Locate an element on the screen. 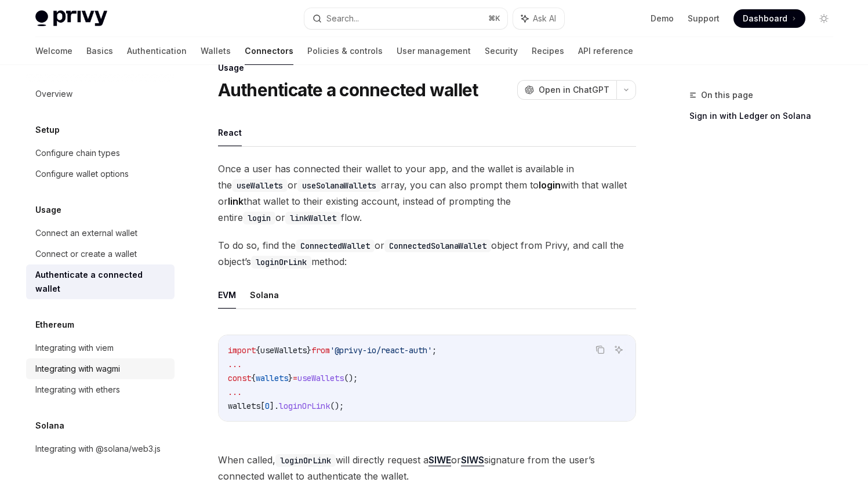 This screenshot has width=868, height=497. a: Configure wallet options is located at coordinates (101, 174).